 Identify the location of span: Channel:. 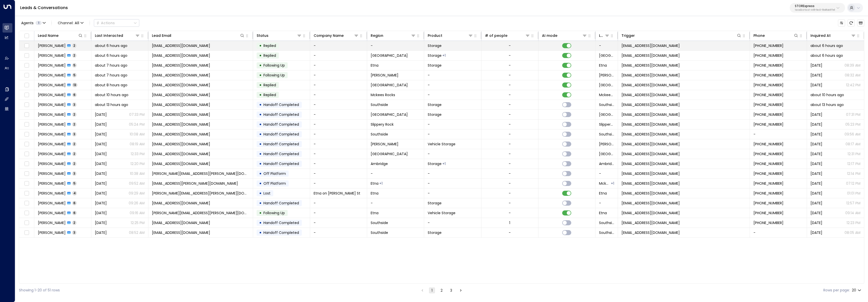
(71, 23).